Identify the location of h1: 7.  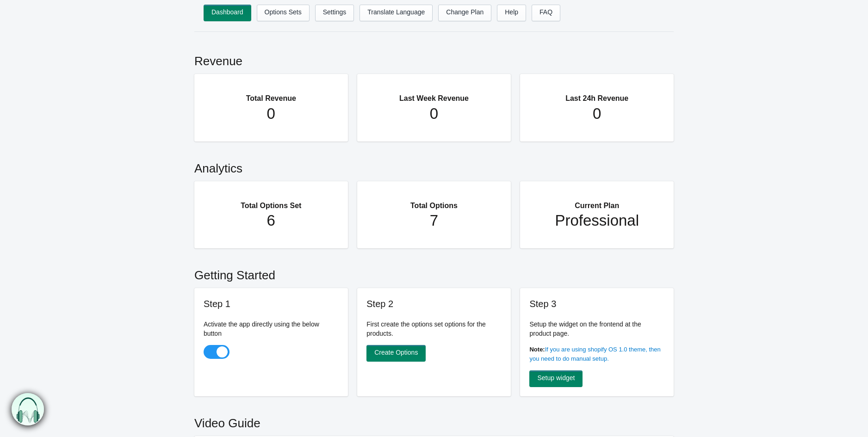
(434, 221).